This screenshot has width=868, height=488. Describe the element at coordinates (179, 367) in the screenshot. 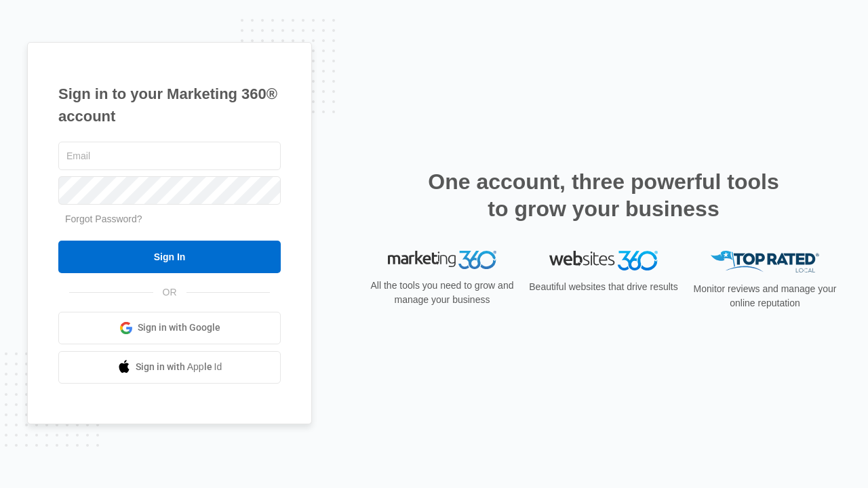

I see `span: Sign in with Apple Id` at that location.